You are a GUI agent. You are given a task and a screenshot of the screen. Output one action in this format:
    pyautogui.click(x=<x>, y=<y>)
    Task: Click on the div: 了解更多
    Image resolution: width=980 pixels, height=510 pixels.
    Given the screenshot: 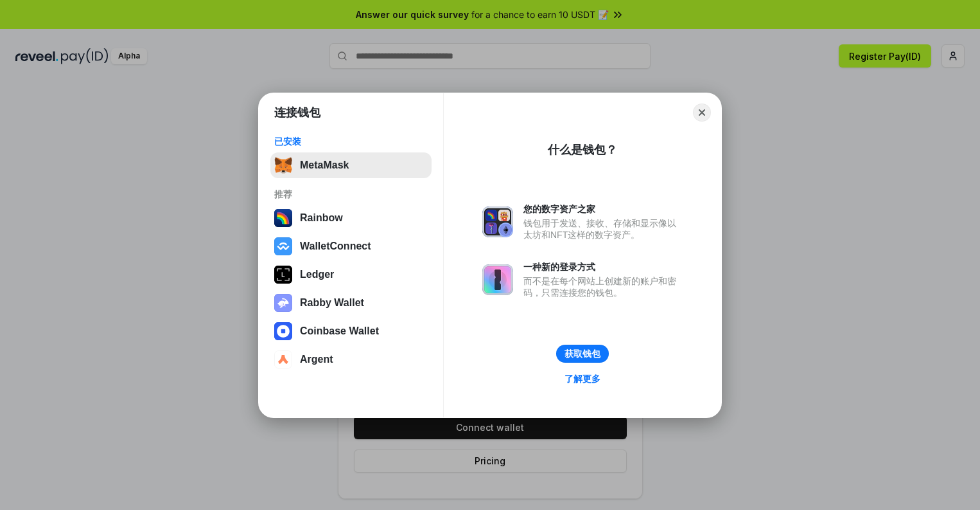 What is the action you would take?
    pyautogui.click(x=582, y=378)
    